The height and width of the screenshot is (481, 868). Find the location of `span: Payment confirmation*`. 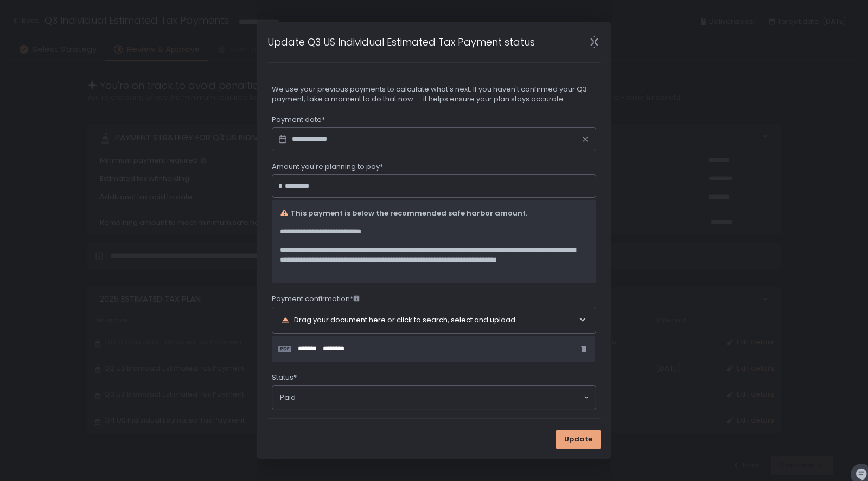

span: Payment confirmation* is located at coordinates (316, 299).